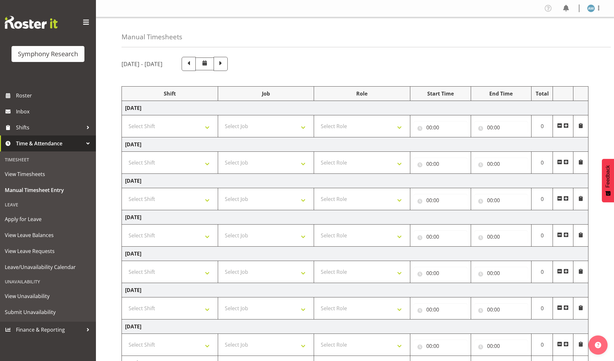 This screenshot has width=614, height=361. I want to click on div: Total, so click(542, 94).